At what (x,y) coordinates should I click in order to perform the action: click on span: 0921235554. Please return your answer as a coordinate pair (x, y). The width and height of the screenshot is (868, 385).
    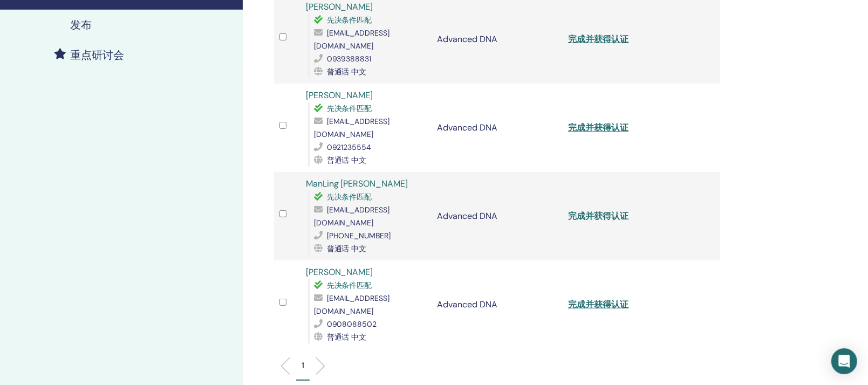
    Looking at the image, I should click on (349, 147).